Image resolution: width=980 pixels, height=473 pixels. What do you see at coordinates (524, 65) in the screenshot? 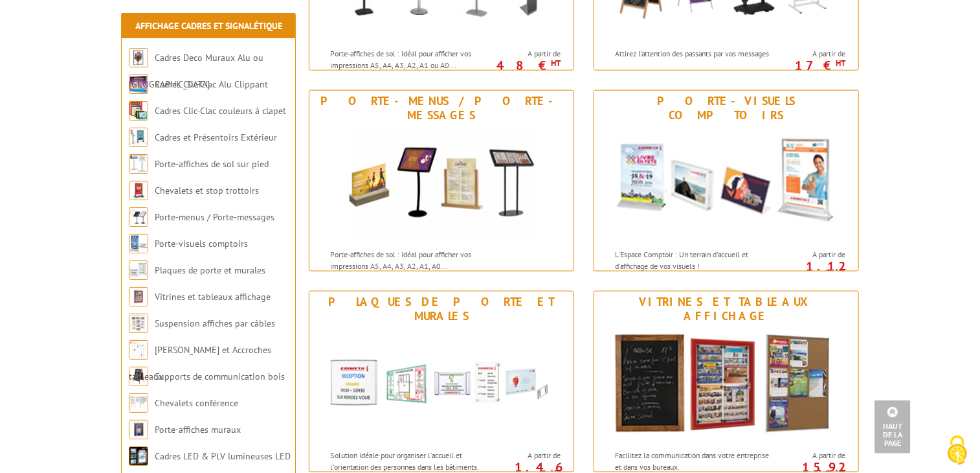
I see `p: 48 €` at bounding box center [524, 65].